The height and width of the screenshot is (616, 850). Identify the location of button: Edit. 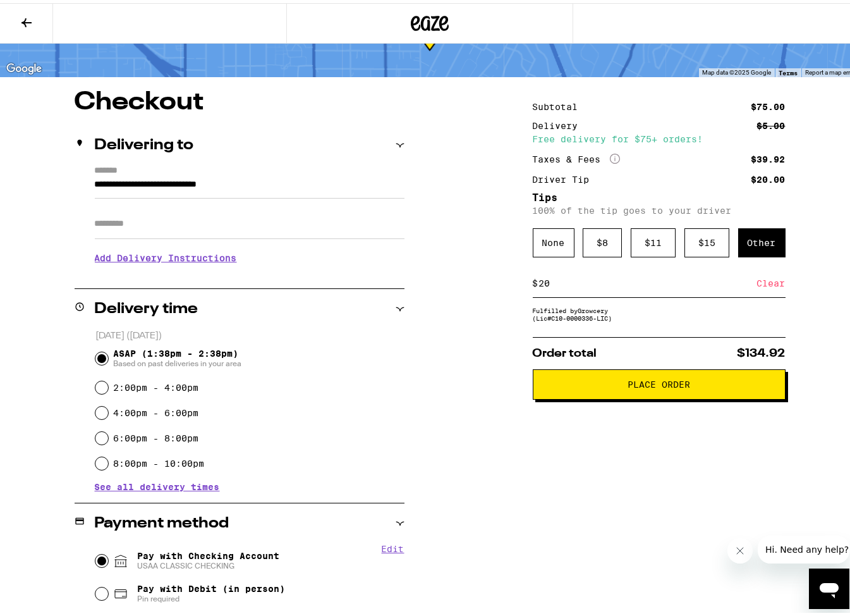
(394, 546).